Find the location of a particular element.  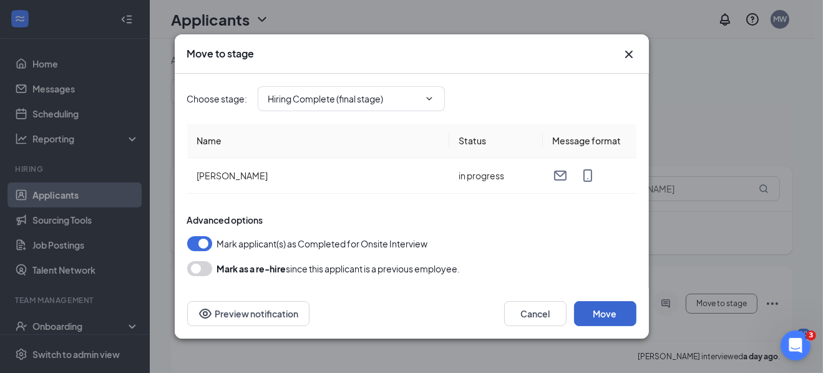

svg: Cross is located at coordinates (629, 54).